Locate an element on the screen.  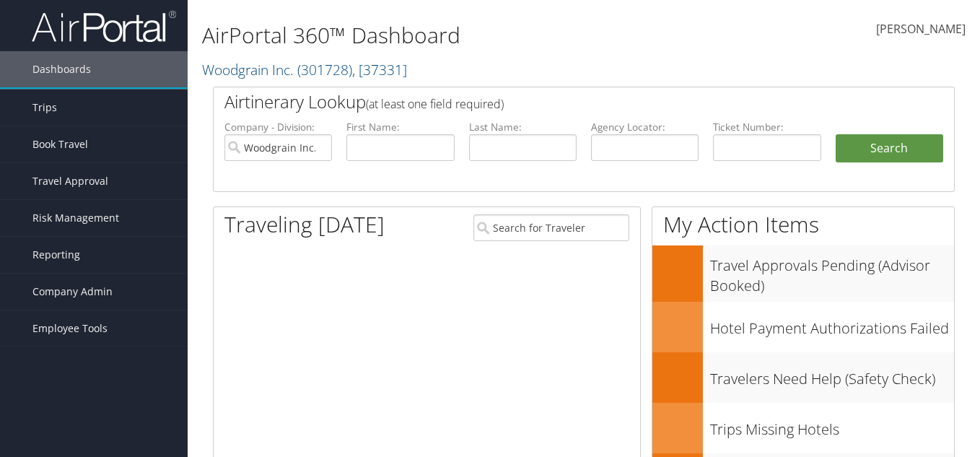
span: Book Travel is located at coordinates (60, 145).